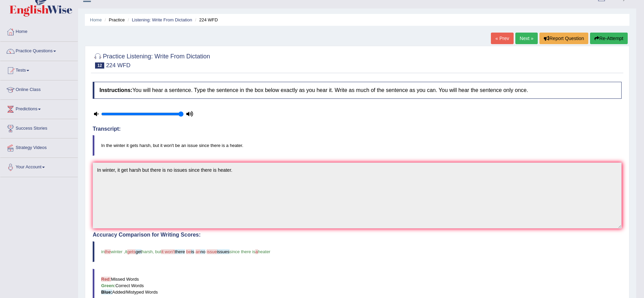  I want to click on li: 224 WFD, so click(206, 20).